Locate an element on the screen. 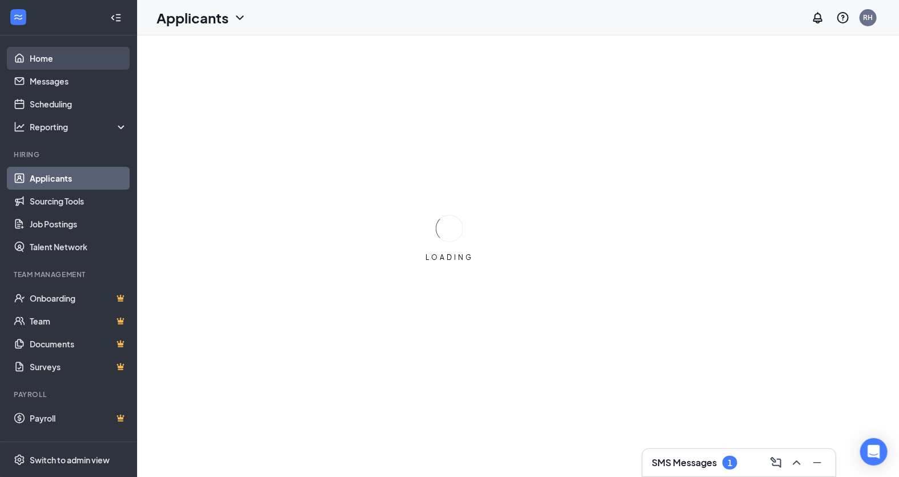 Image resolution: width=899 pixels, height=477 pixels. a: Job Postings is located at coordinates (78, 224).